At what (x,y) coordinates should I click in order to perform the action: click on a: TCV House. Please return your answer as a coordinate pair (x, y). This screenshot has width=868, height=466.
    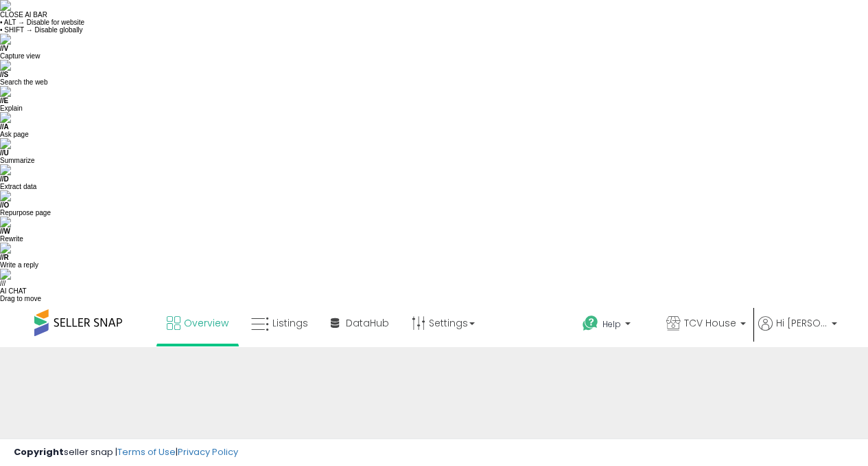
    Looking at the image, I should click on (706, 324).